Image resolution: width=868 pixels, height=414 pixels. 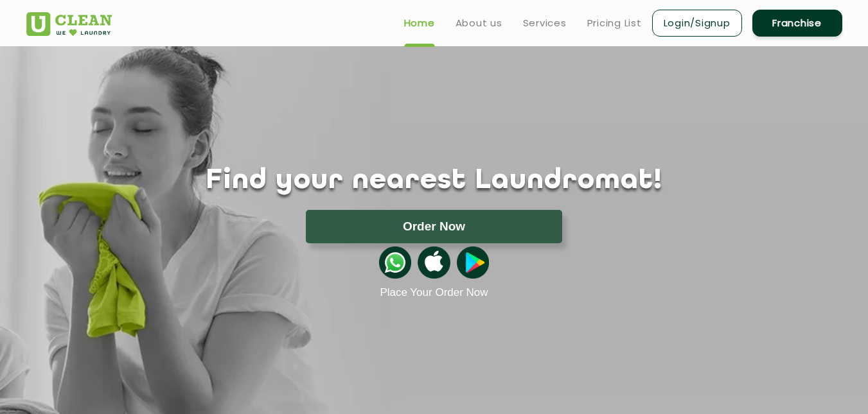 I want to click on a: Place Your Order Now, so click(x=434, y=293).